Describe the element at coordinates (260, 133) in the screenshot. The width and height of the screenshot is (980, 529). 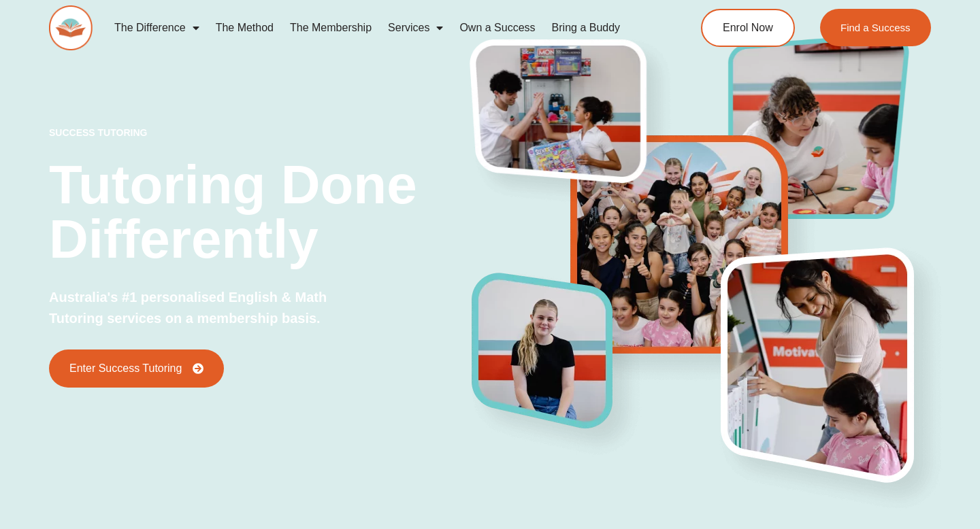
I see `p: success tutoring` at that location.